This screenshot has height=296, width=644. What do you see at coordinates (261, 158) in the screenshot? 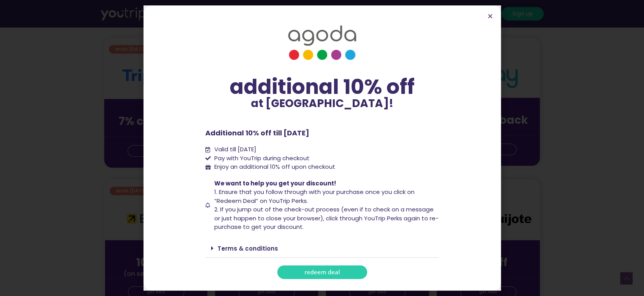
I see `span: Pay with YouTrip during checkout` at bounding box center [261, 158].